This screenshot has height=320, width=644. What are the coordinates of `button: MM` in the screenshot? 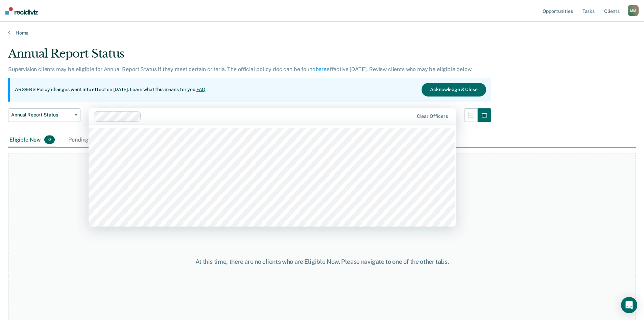 It's located at (633, 11).